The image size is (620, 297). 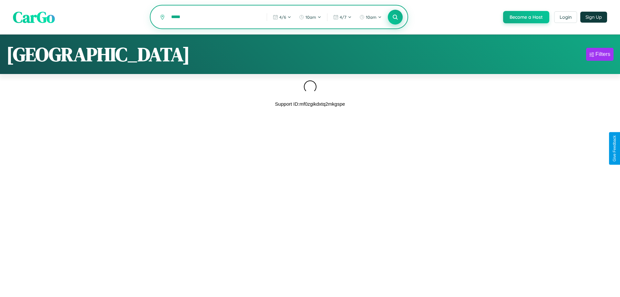 I want to click on button: Become a Host, so click(x=526, y=17).